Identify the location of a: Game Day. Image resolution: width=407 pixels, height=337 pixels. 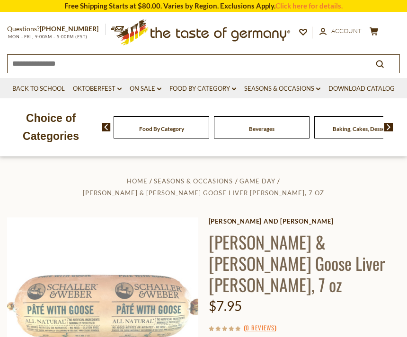
(257, 181).